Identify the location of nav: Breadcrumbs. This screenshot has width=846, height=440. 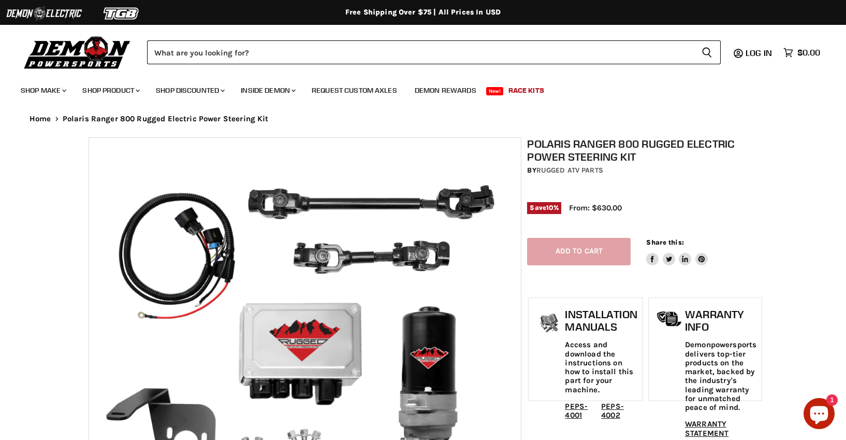
(423, 119).